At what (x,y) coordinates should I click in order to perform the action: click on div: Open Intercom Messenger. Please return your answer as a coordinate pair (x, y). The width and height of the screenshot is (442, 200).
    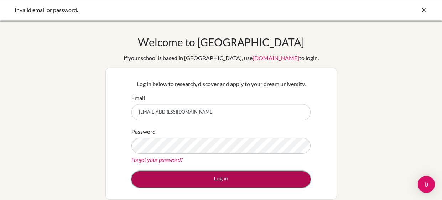
    Looking at the image, I should click on (426, 184).